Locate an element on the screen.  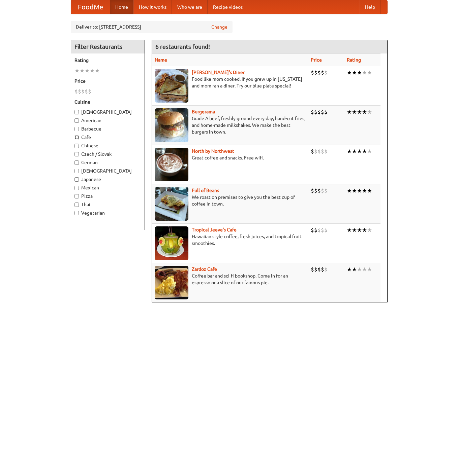
a: Rating is located at coordinates (354, 60).